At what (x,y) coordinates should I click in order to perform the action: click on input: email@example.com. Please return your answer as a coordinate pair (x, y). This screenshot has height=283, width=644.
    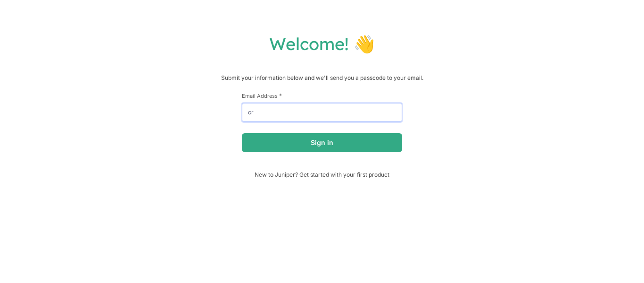
    Looking at the image, I should click on (322, 112).